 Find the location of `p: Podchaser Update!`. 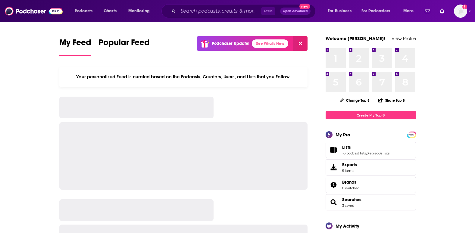

p: Podchaser Update! is located at coordinates (231, 43).